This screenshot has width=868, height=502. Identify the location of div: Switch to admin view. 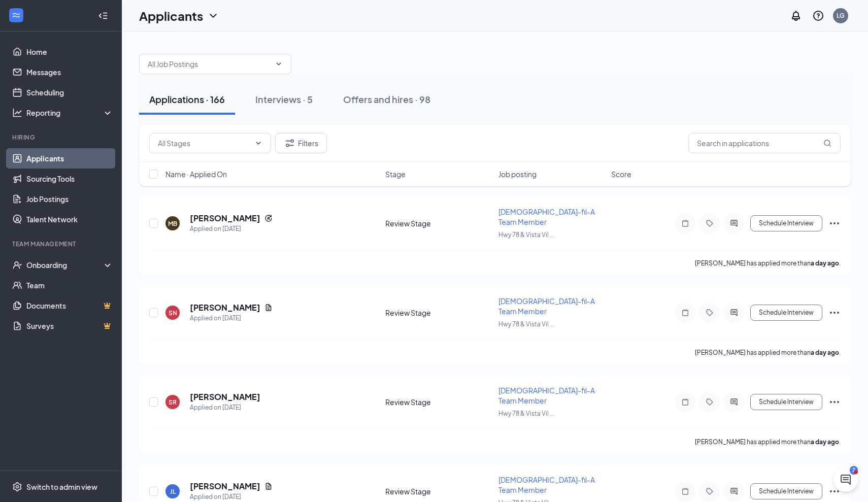
(62, 487).